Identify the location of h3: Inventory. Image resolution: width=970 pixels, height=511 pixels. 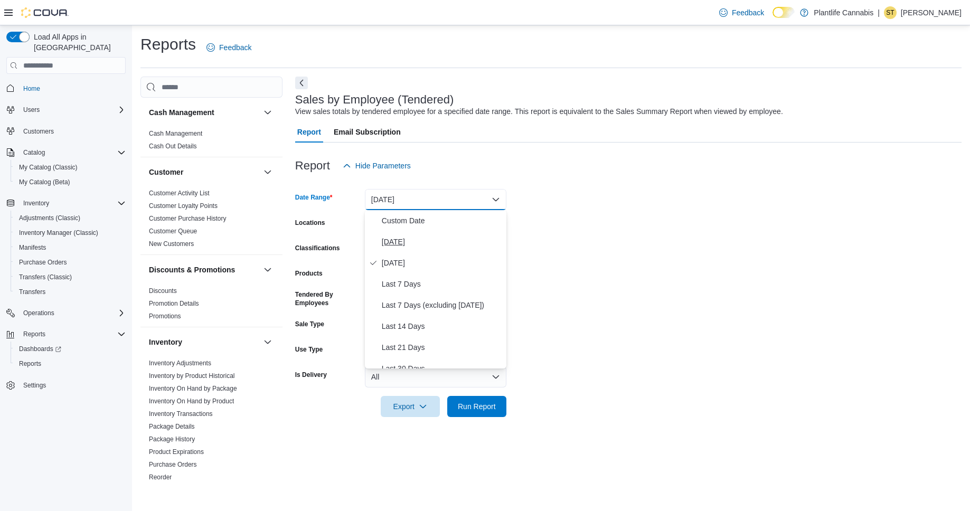
(165, 342).